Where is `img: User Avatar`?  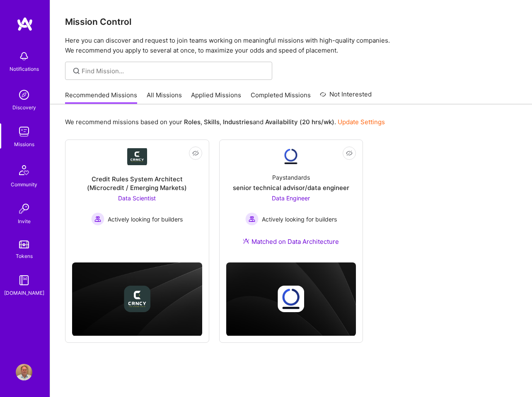
img: User Avatar is located at coordinates (24, 373).